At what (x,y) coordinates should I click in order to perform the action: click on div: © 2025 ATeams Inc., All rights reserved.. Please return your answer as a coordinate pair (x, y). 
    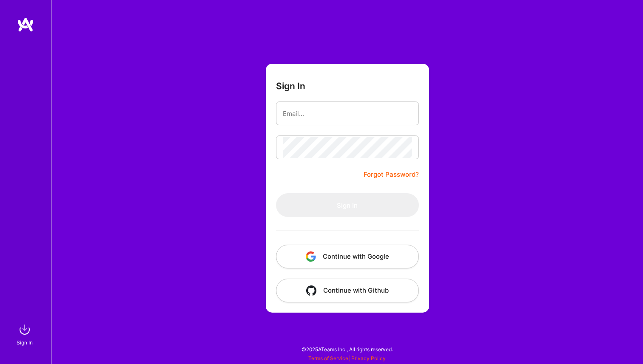
    Looking at the image, I should click on (347, 349).